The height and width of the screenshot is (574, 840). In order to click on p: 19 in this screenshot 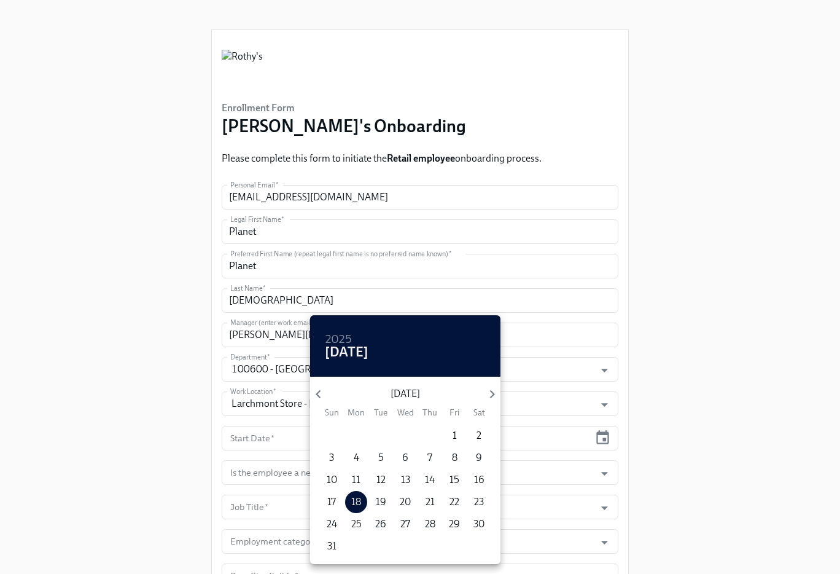, I will do `click(381, 502)`.